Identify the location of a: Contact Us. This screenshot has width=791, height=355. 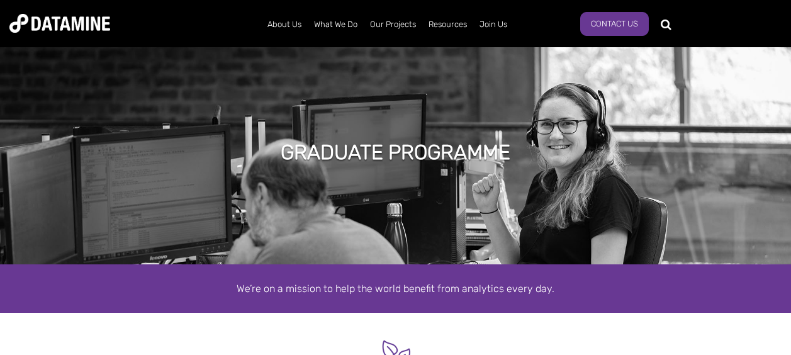
(614, 24).